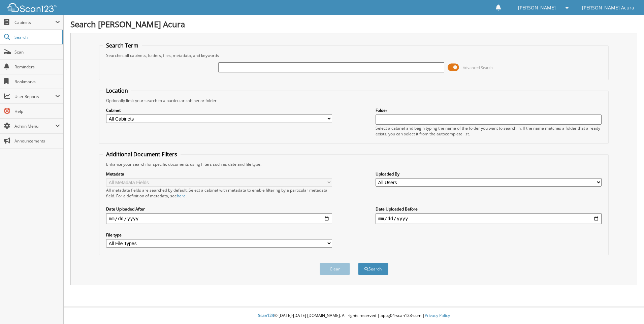 This screenshot has width=644, height=324. What do you see at coordinates (219, 174) in the screenshot?
I see `label: Metadata` at bounding box center [219, 174].